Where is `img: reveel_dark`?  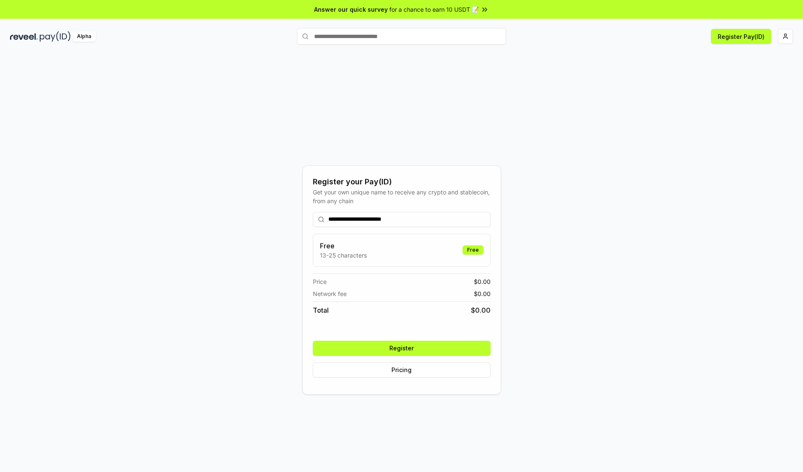
img: reveel_dark is located at coordinates (24, 36).